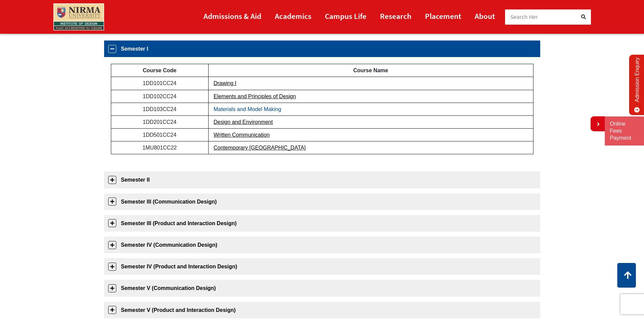  Describe the element at coordinates (225, 83) in the screenshot. I see `a: Drawing I` at that location.